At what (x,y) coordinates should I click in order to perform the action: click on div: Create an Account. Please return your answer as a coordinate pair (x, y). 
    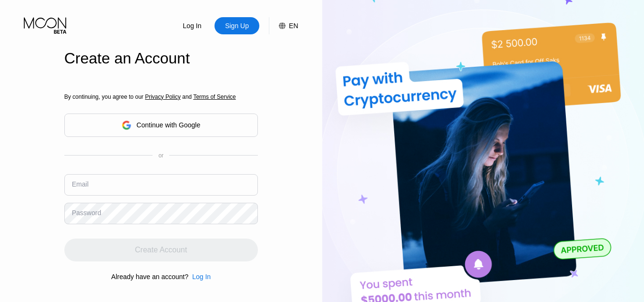
    Looking at the image, I should click on (161, 58).